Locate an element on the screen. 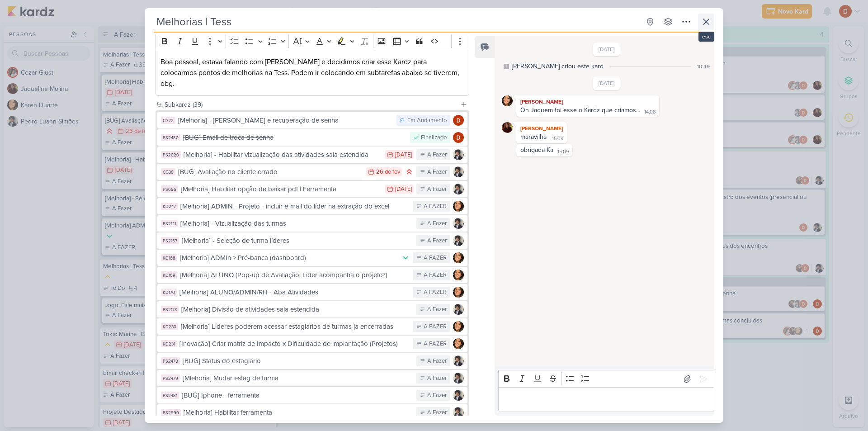 Image resolution: width=868 pixels, height=431 pixels. div: PS2157 is located at coordinates (170, 241).